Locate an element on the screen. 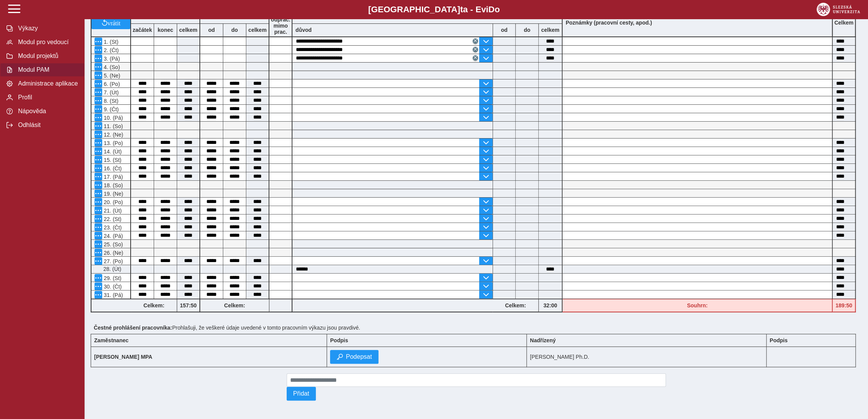 This screenshot has height=419, width=868. b: Souhrn: is located at coordinates (697, 306).